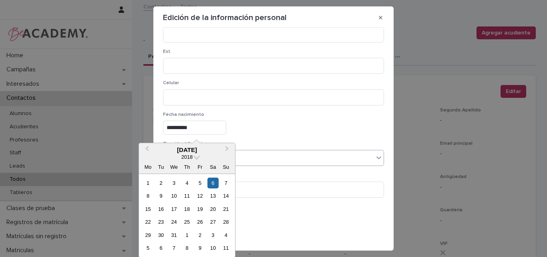 The height and width of the screenshot is (257, 547). Describe the element at coordinates (186, 235) in the screenshot. I see `div: Choose Thursday, 1 February 2018` at that location.